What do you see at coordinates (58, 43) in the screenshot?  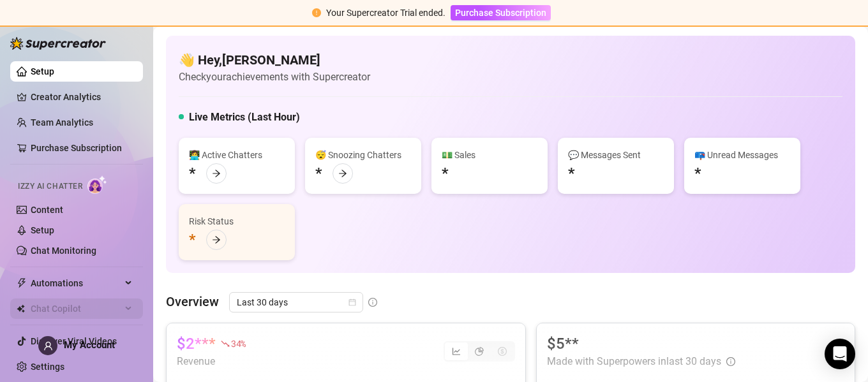 I see `img: logo-BBDzfeDw.svg` at bounding box center [58, 43].